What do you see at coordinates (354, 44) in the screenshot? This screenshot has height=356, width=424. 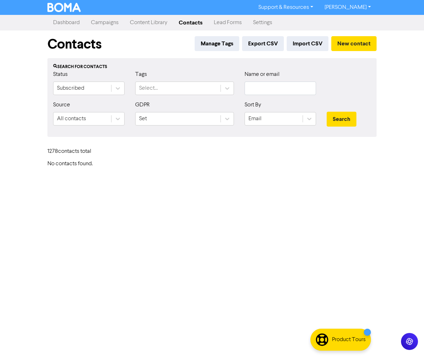 I see `button: New contact` at bounding box center [354, 44].